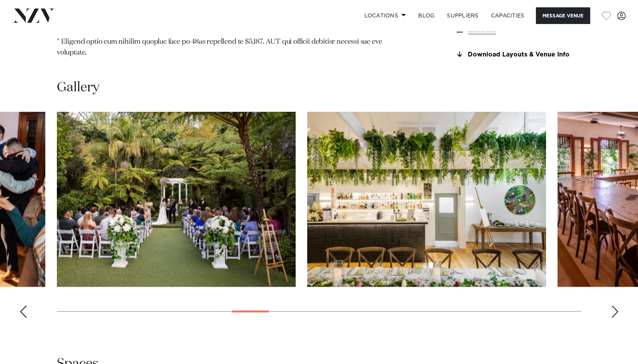 The height and width of the screenshot is (364, 638). Describe the element at coordinates (426, 199) in the screenshot. I see `swiper-slide: 12 / 30` at that location.